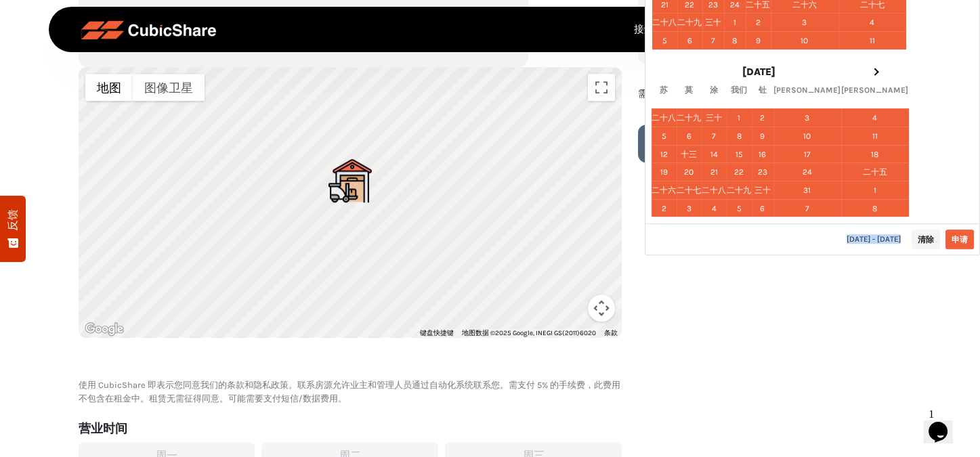  I want to click on font: 12, so click(664, 154).